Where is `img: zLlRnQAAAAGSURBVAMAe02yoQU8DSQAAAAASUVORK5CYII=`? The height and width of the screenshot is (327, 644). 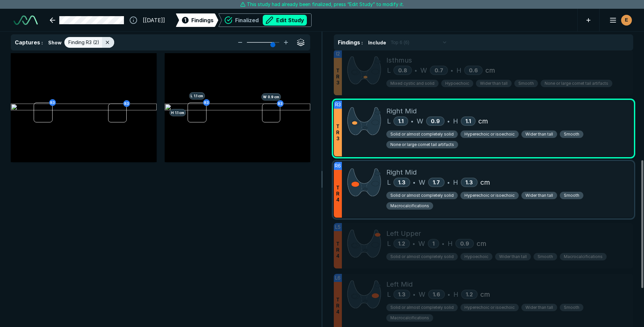
img: zLlRnQAAAAGSURBVAMAe02yoQU8DSQAAAAASUVORK5CYII= is located at coordinates (364, 182).